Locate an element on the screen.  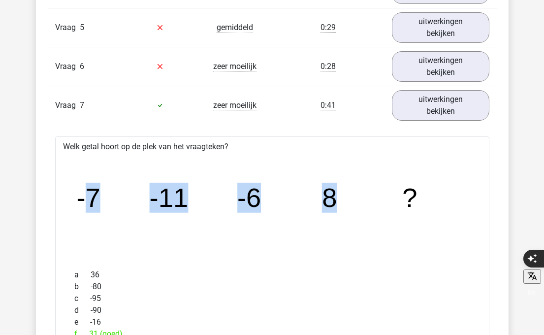
span: e is located at coordinates (82, 322).